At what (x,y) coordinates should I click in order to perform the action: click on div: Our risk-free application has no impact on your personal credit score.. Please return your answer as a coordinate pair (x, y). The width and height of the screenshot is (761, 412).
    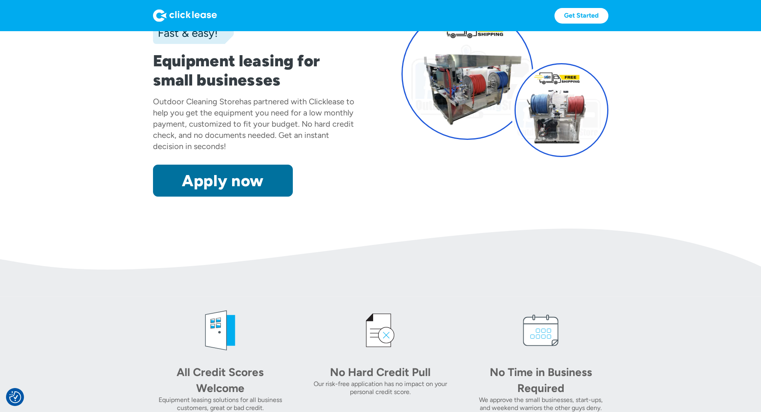
    Looking at the image, I should click on (380, 388).